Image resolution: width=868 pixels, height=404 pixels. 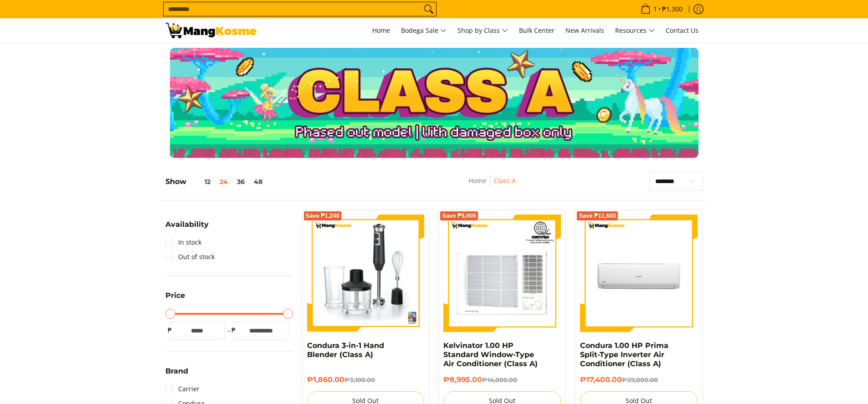 What do you see at coordinates (681, 30) in the screenshot?
I see `span: Contact Us` at bounding box center [681, 30].